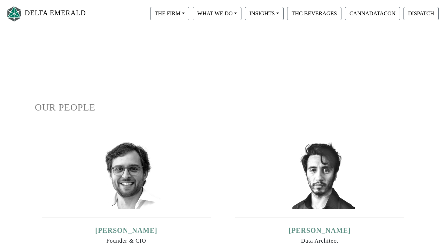  What do you see at coordinates (421, 13) in the screenshot?
I see `a: DISPATCH` at bounding box center [421, 13].